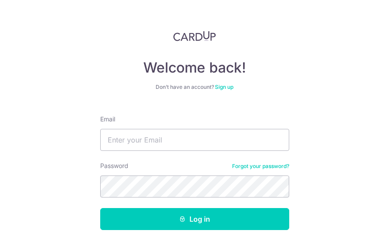 This screenshot has width=389, height=234. Describe the element at coordinates (114, 166) in the screenshot. I see `label: Password` at that location.